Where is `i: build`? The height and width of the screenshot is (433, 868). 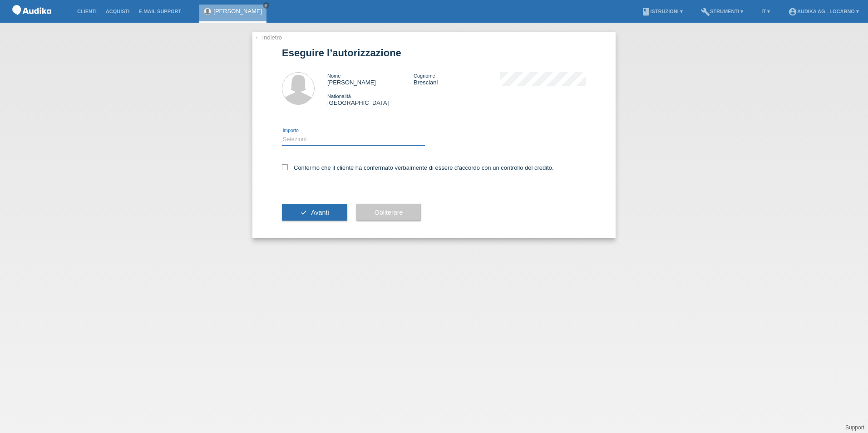 i: build is located at coordinates (705, 12).